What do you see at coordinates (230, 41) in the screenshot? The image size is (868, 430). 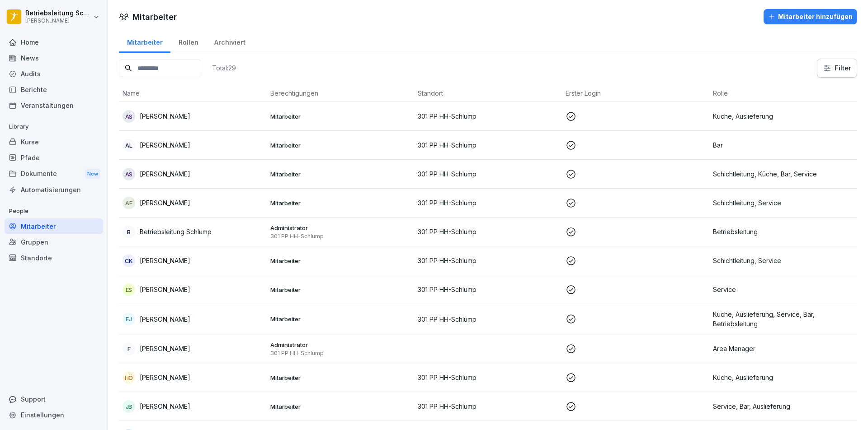 I see `div: Archiviert` at bounding box center [230, 41].